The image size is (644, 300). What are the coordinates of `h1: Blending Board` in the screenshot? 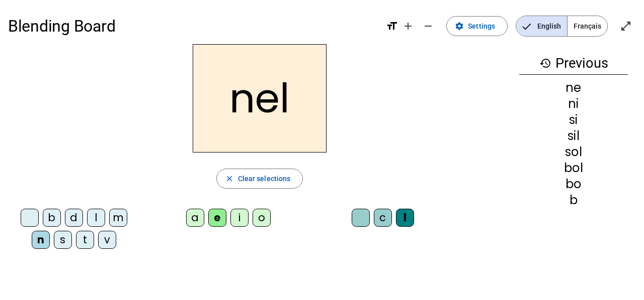 It's located at (192, 26).